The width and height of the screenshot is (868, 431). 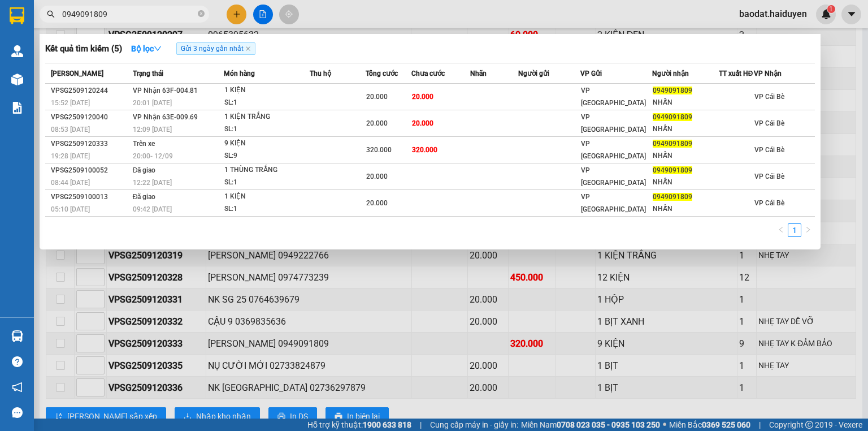 What do you see at coordinates (51, 14) in the screenshot?
I see `span: search` at bounding box center [51, 14].